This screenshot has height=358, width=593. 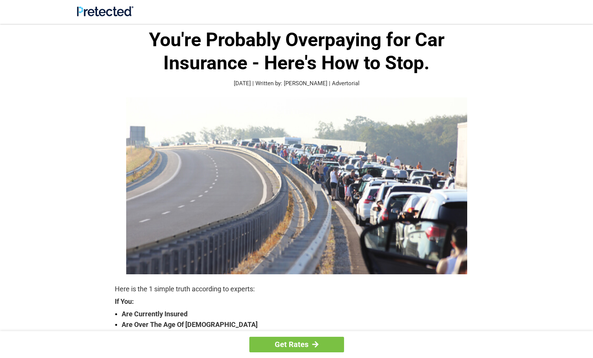 What do you see at coordinates (297, 302) in the screenshot?
I see `strong: If You:` at bounding box center [297, 302].